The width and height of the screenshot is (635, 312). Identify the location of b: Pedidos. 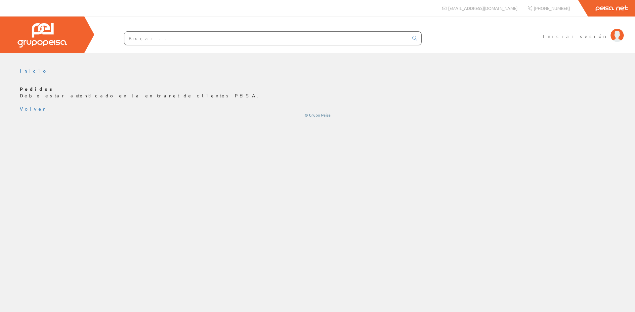
(37, 89).